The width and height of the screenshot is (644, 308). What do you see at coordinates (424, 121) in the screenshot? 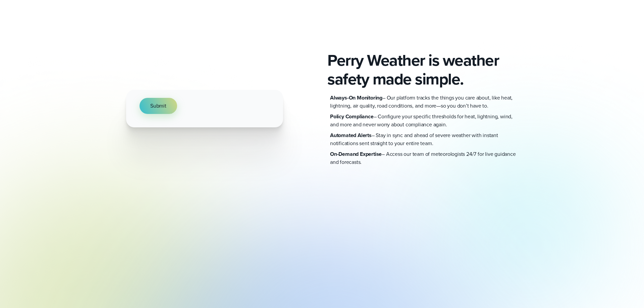
I see `p: – Configure your specific thresholds for heat, lightning, wind, and more and never worry about co...` at bounding box center [424, 121].